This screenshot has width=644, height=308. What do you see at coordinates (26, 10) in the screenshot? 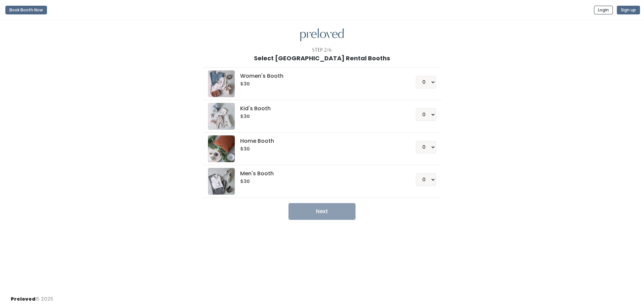
I see `button: Book Booth Now` at bounding box center [26, 10].